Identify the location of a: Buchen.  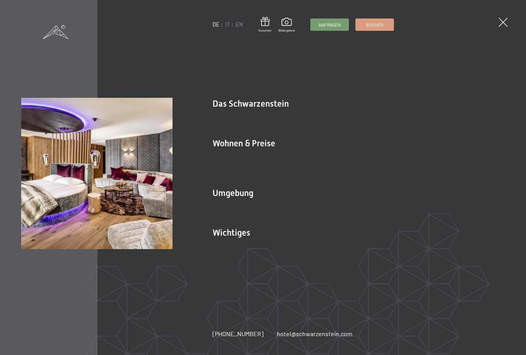
(374, 25).